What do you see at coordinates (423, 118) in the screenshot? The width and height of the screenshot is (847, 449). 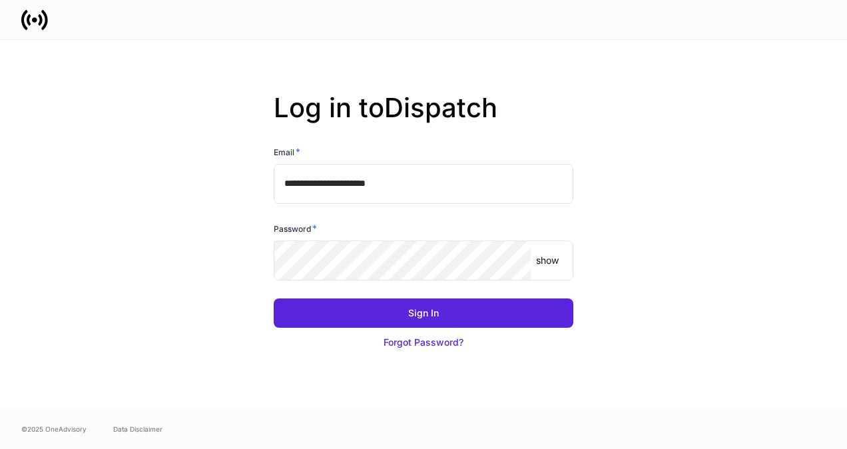 I see `h2: Log in to Dispatch` at bounding box center [423, 118].